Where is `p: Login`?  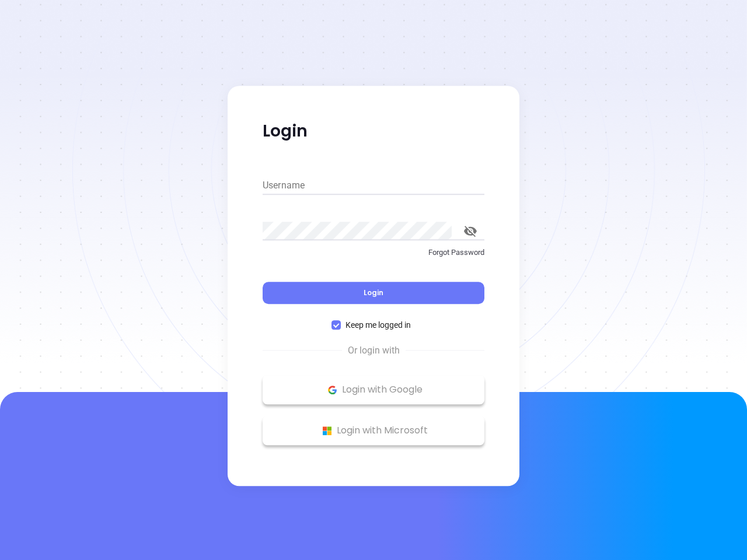 p: Login is located at coordinates (374, 131).